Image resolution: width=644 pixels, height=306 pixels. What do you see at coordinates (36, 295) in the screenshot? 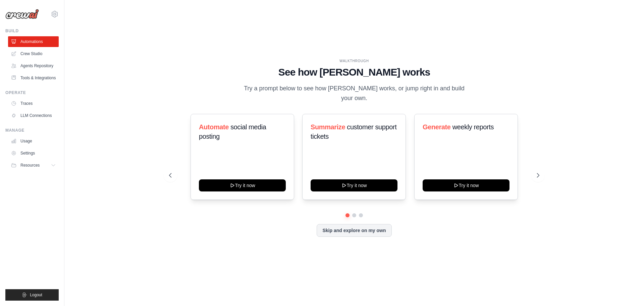
I see `span: Logout` at bounding box center [36, 295].